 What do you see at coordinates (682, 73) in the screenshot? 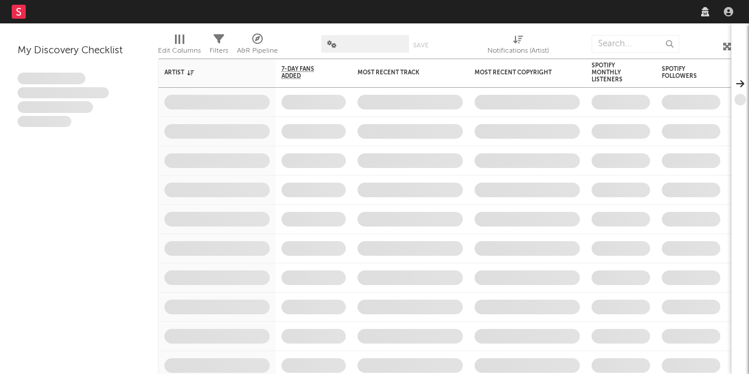
I see `div: Spotify Followers` at bounding box center [682, 73].